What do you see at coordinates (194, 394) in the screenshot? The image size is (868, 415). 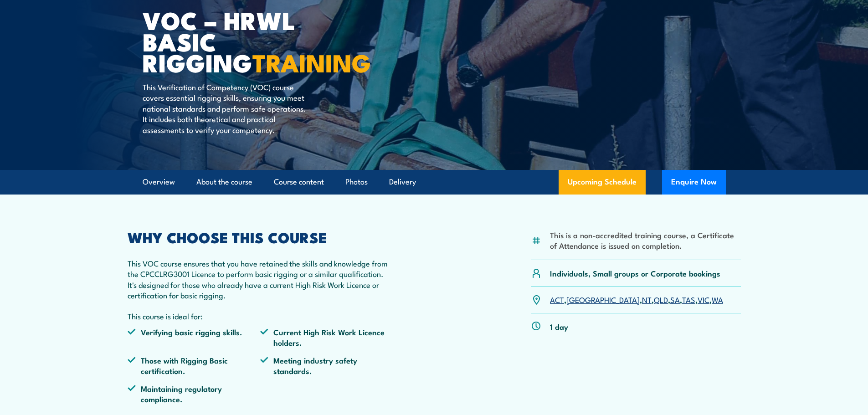 I see `li: Maintaining regulatory compliance.` at bounding box center [194, 394].